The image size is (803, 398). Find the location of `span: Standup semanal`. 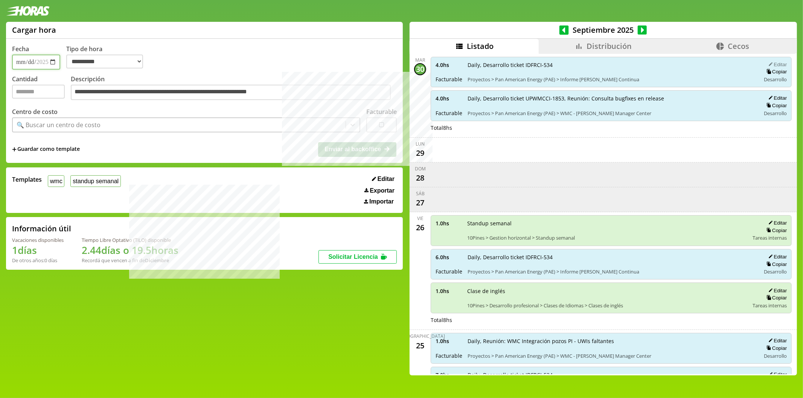

span: Standup semanal is located at coordinates (607, 223).